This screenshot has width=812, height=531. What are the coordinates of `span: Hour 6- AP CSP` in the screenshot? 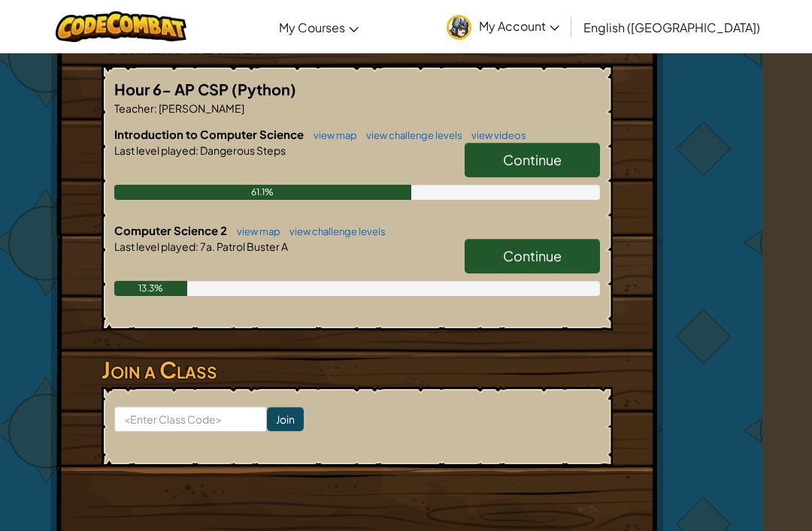 It's located at (173, 88).